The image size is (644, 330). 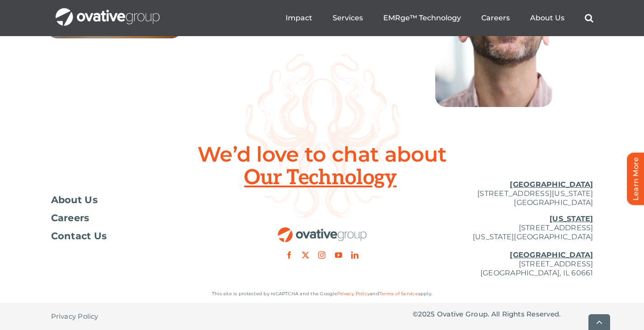 What do you see at coordinates (322, 178) in the screenshot?
I see `span: Our Technology` at bounding box center [322, 178].